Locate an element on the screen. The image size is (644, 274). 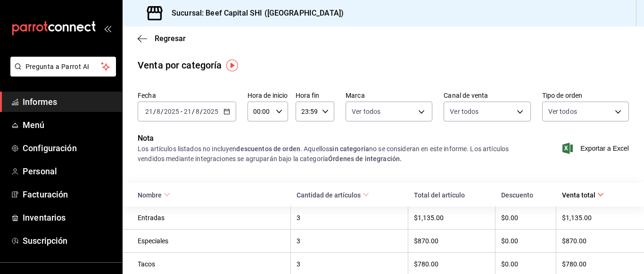
button: Pregunta a Parrot AI is located at coordinates (63, 67).